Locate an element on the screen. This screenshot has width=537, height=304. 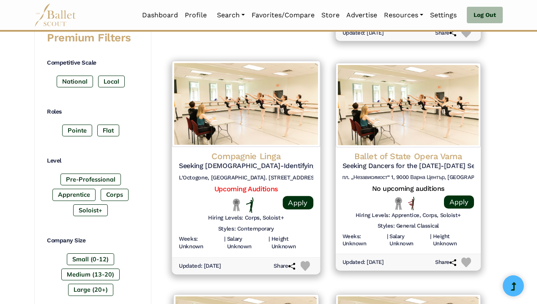
a: Log Out is located at coordinates (485, 15).